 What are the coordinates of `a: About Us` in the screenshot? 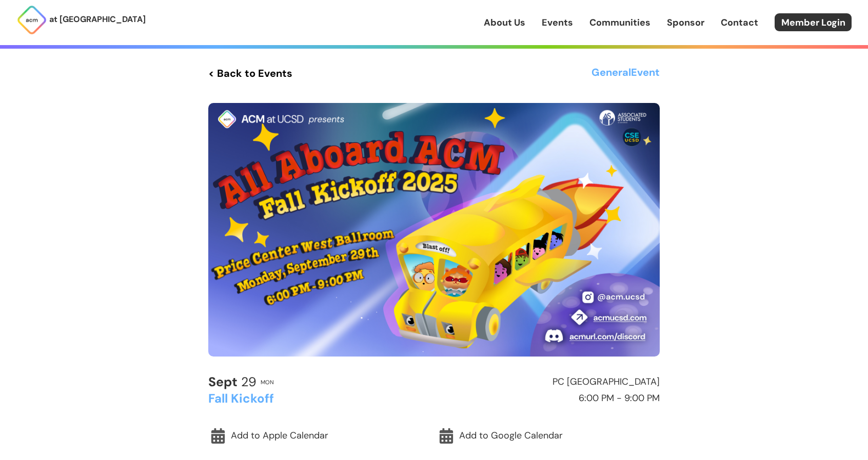 It's located at (504, 23).